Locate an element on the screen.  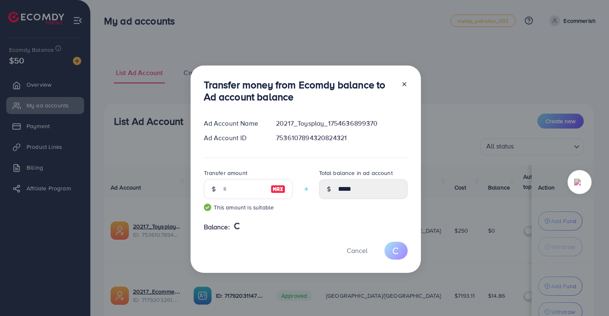
div: 20217_Toysplay_1754636899370 is located at coordinates (342, 123).